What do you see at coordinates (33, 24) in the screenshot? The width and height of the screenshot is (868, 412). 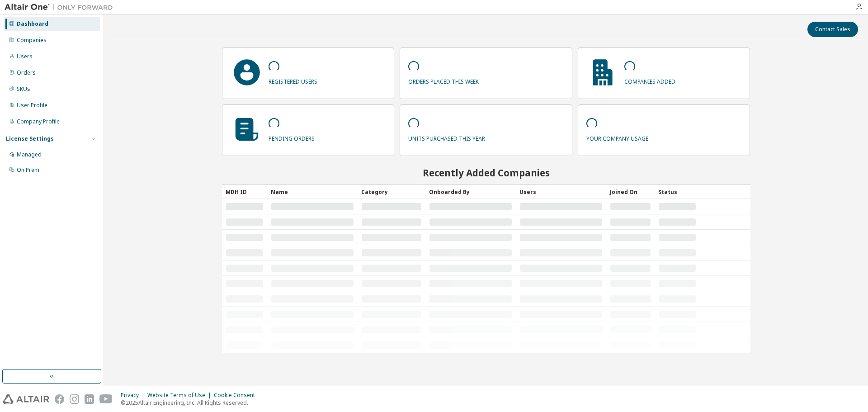 I see `div: Dashboard` at bounding box center [33, 24].